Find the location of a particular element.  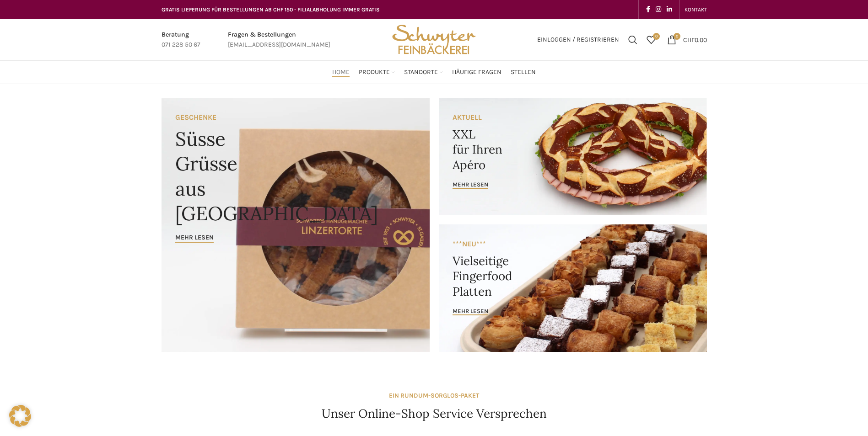

bdi: 0.00 is located at coordinates (695, 40).